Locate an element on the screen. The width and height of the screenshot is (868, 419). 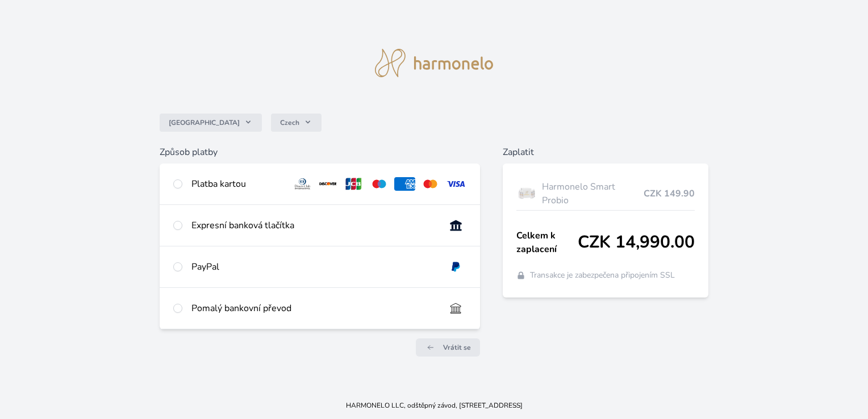
img: discover.svg is located at coordinates (328, 184).